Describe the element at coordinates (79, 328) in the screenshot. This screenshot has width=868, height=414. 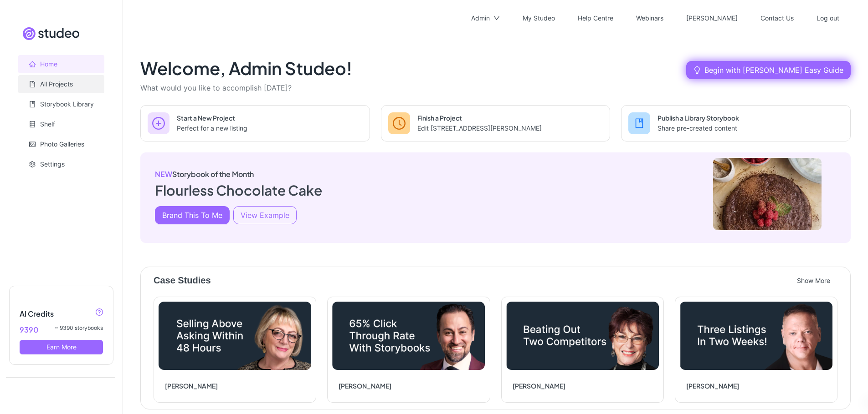
I see `span: ~ 9390 storybooks` at that location.